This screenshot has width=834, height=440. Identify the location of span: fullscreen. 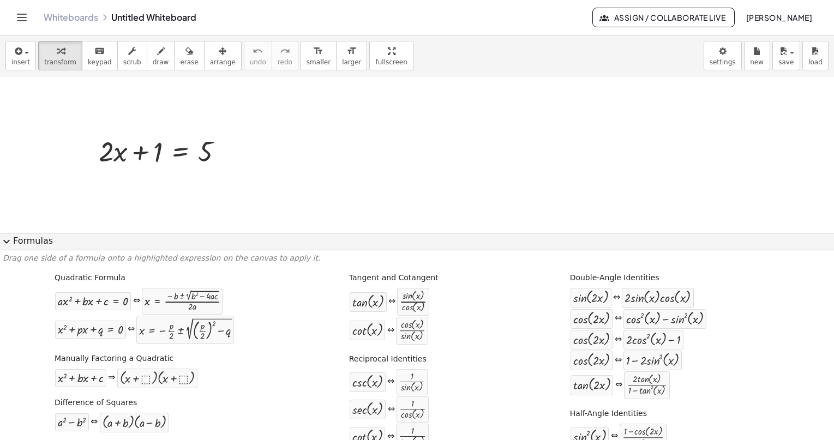
(391, 62).